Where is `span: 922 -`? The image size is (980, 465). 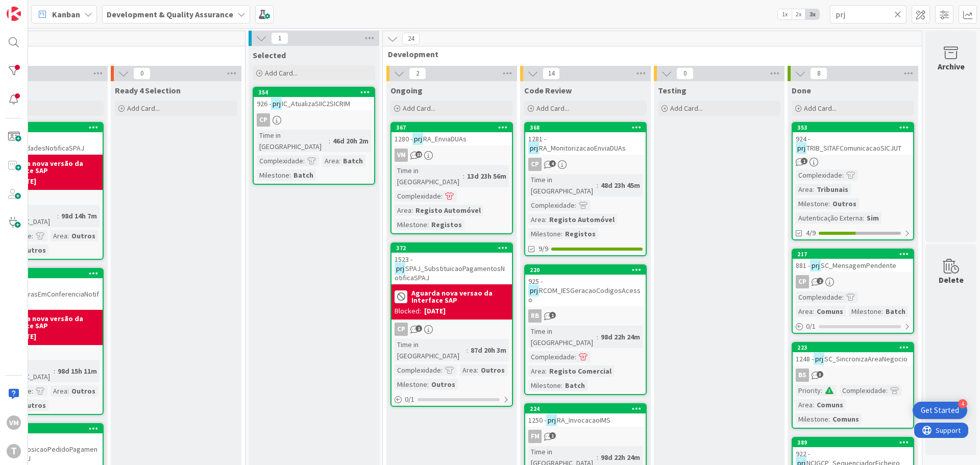
span: 922 - is located at coordinates (803, 454).